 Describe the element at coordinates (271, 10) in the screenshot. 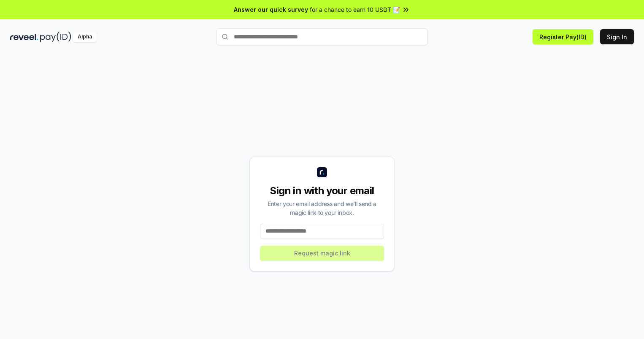

I see `span: Answer our quick survey` at that location.